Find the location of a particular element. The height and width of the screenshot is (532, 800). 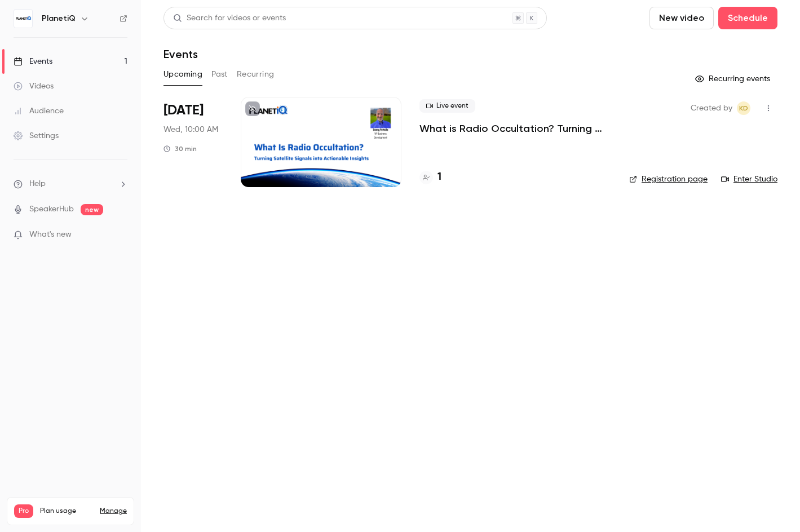

span: Created by is located at coordinates (711, 108).